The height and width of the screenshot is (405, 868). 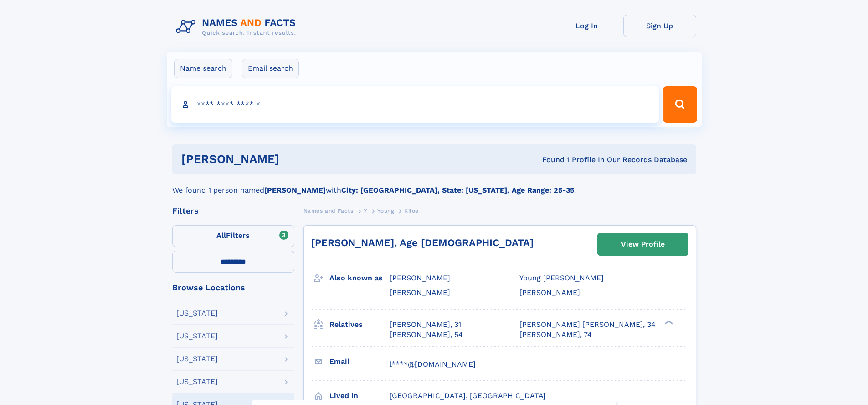 What do you see at coordinates (366, 210) in the screenshot?
I see `a: Y` at bounding box center [366, 210].